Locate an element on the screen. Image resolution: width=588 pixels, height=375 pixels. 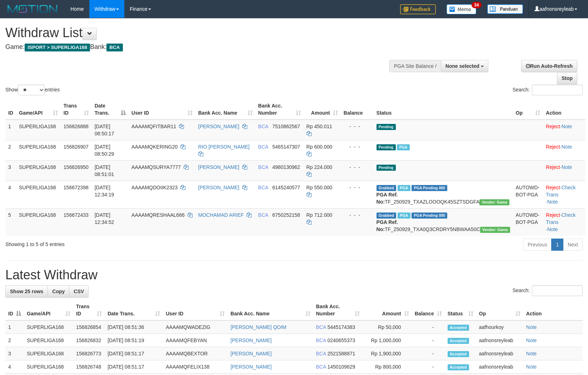
th: User ID: activate to sort column ascending is located at coordinates (162, 109).